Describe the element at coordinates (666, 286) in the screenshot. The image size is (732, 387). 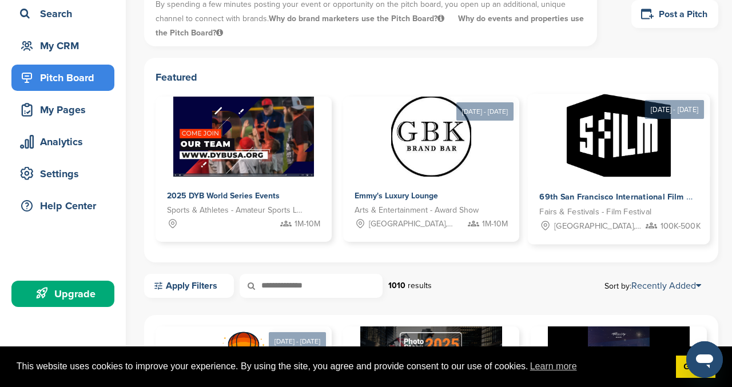
I see `a: Recently Added` at that location.